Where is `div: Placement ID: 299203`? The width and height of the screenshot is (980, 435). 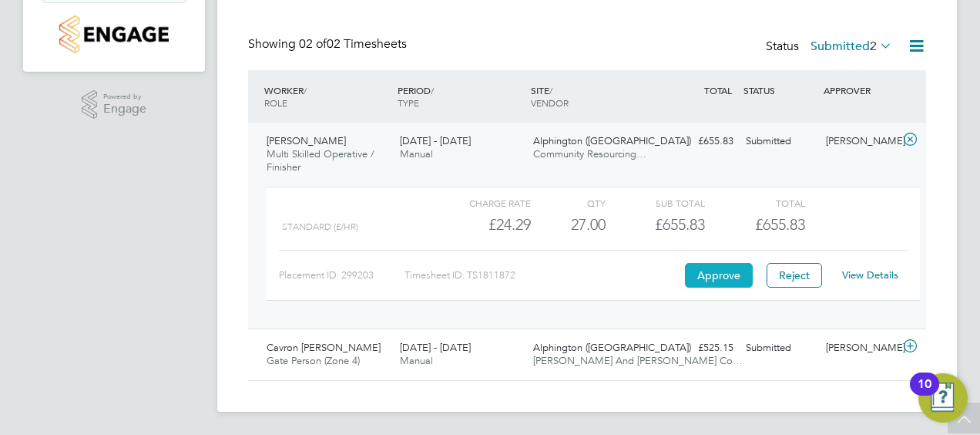 div: Placement ID: 299203 is located at coordinates (341, 276).